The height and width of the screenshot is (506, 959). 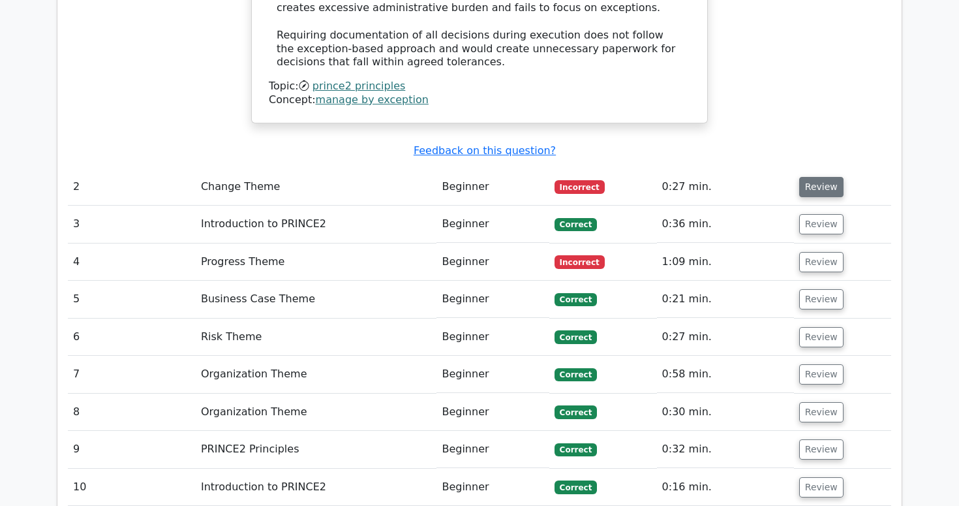 I want to click on td: 0:16 min., so click(x=726, y=487).